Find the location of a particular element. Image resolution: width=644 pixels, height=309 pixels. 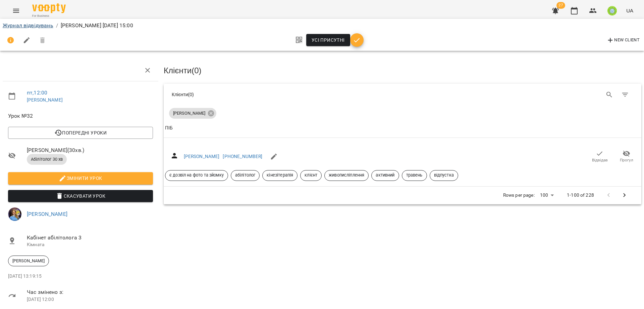

span: Попередні уроки is located at coordinates (81, 133).